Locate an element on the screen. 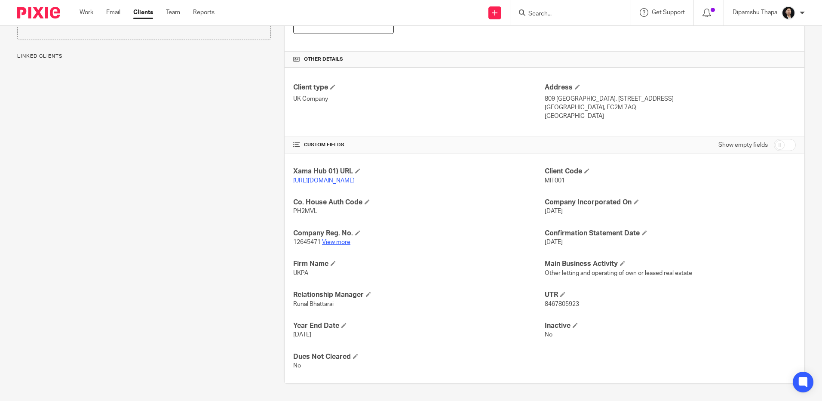  a: Reports is located at coordinates (204, 12).